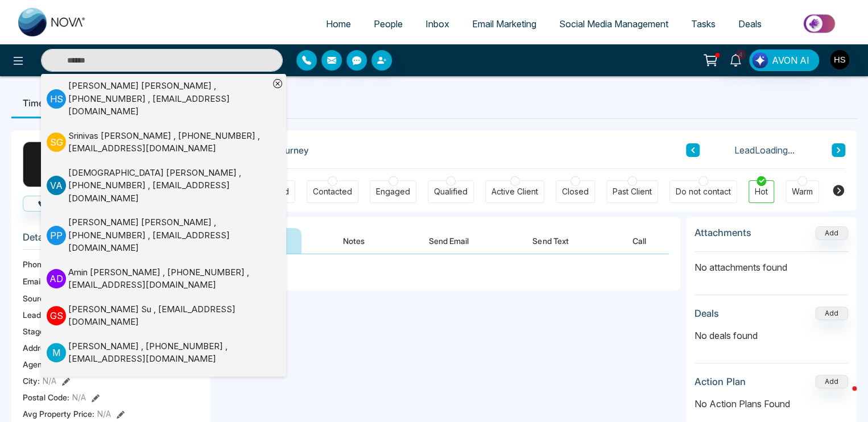 The height and width of the screenshot is (422, 868). I want to click on div: Loading..., so click(448, 272).